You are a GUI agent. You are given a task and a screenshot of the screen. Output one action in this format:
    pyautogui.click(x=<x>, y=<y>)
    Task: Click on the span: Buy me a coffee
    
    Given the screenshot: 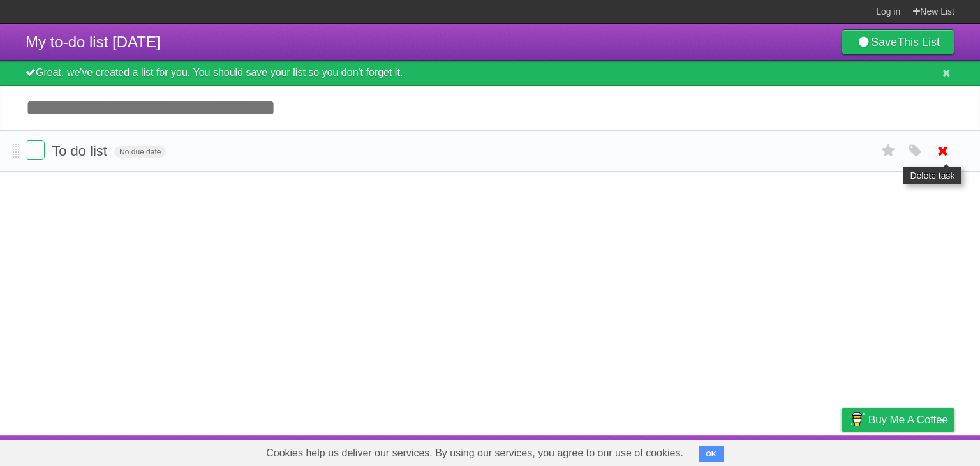 What is the action you would take?
    pyautogui.click(x=908, y=420)
    